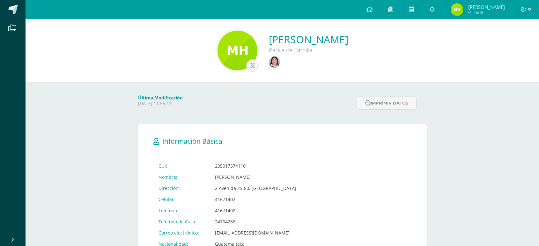 Image resolution: width=539 pixels, height=246 pixels. What do you see at coordinates (192, 141) in the screenshot?
I see `span: Información Básica` at bounding box center [192, 141].